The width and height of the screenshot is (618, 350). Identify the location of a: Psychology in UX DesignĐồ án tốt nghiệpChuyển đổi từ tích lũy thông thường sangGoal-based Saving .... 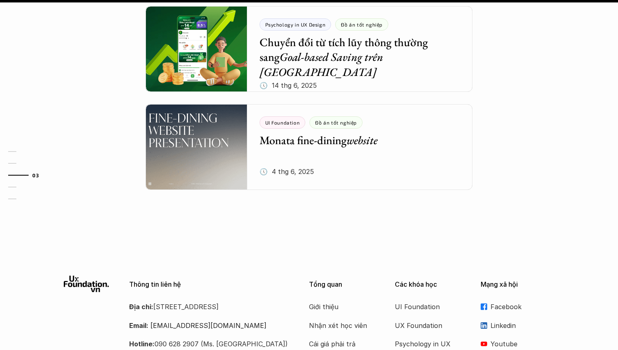
(309, 49).